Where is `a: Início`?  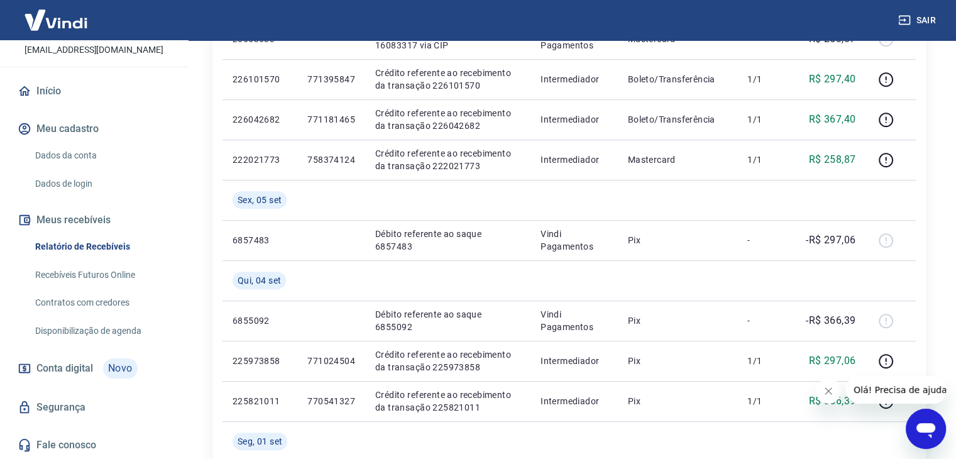
a: Início is located at coordinates (94, 91).